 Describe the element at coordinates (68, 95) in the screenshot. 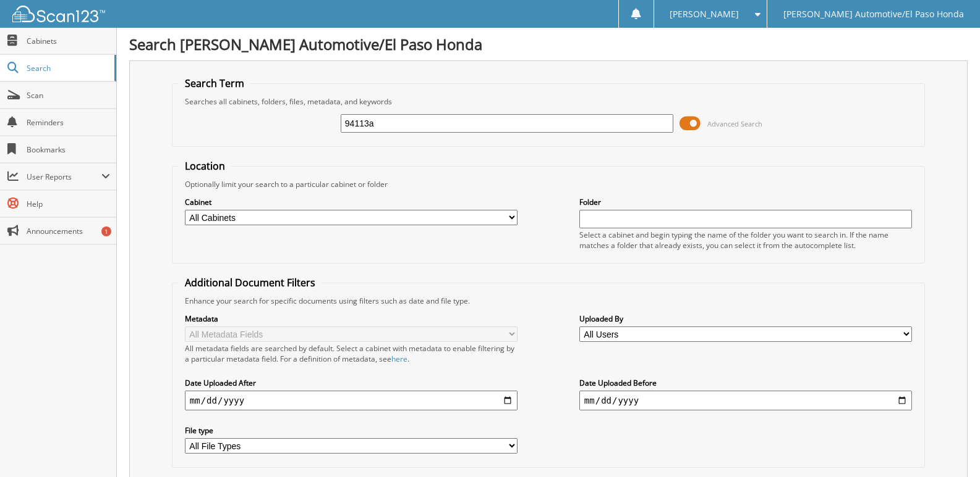

I see `span: Scan` at that location.